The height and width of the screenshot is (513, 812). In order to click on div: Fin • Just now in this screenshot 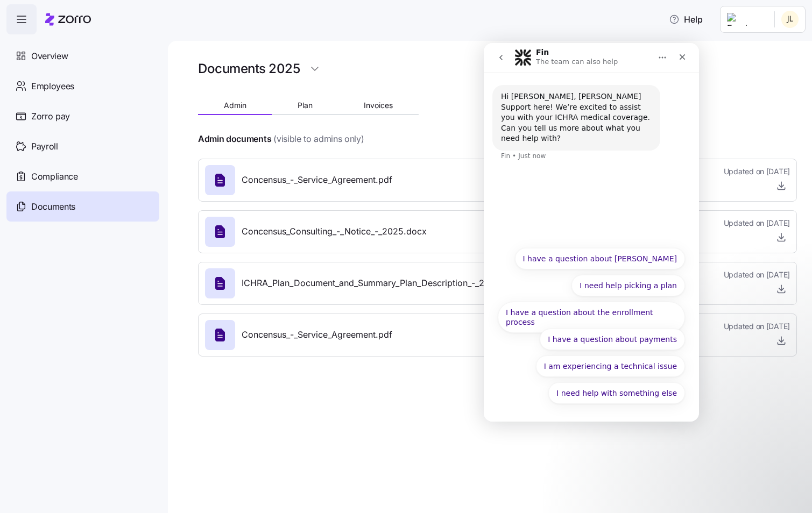, I will do `click(39, 113)`.